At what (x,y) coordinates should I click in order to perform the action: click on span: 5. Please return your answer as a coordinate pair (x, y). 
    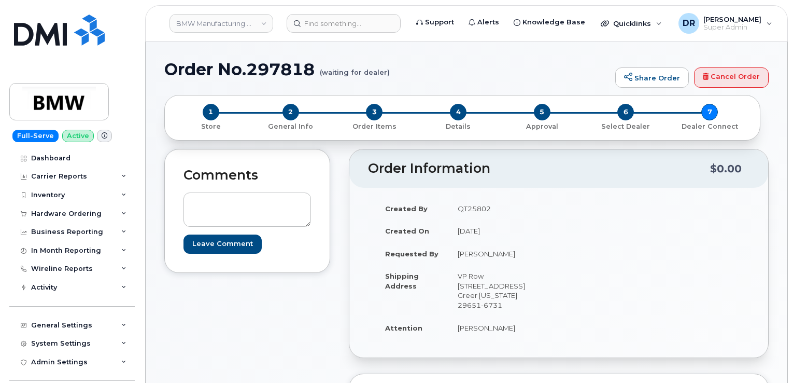
    Looking at the image, I should click on (542, 112).